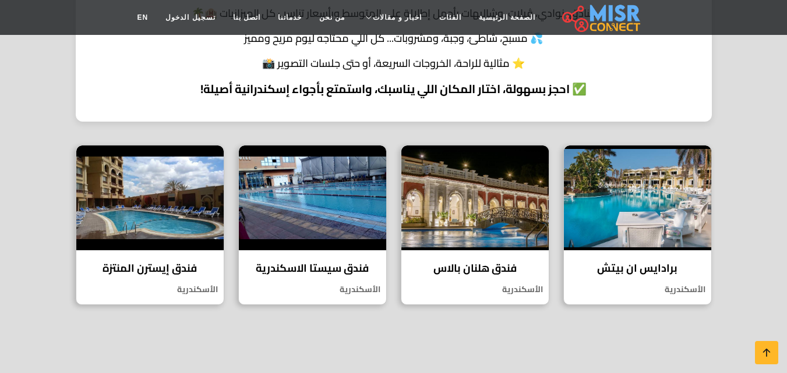 This screenshot has width=787, height=373. I want to click on span: اخبار و مقالات, so click(397, 17).